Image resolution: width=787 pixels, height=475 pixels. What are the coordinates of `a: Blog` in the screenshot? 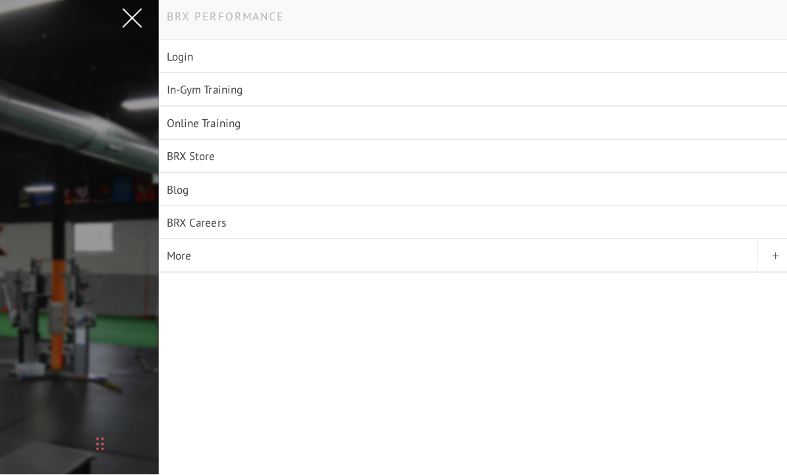 It's located at (472, 188).